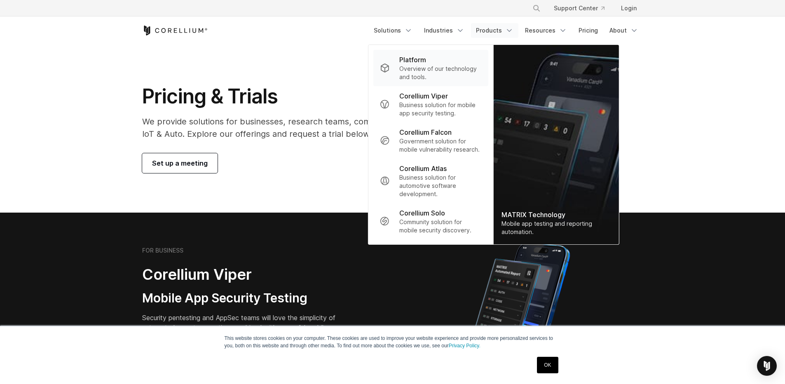  What do you see at coordinates (180, 163) in the screenshot?
I see `span: Set up a meeting` at bounding box center [180, 163].